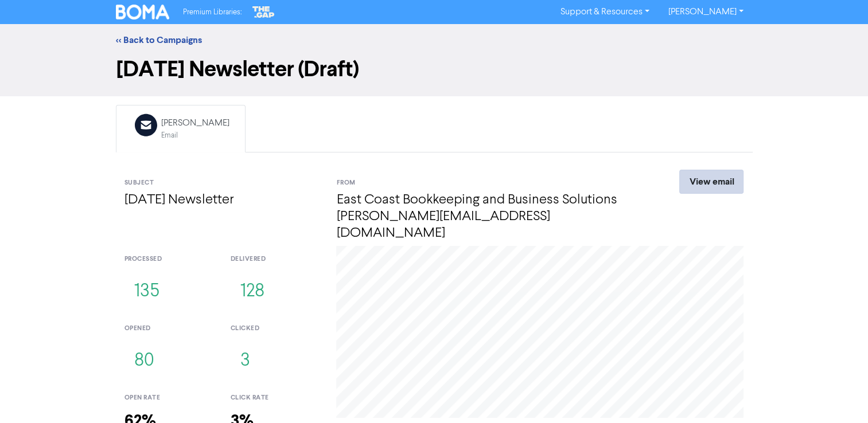  What do you see at coordinates (169, 398) in the screenshot?
I see `div: open rate` at bounding box center [169, 398].